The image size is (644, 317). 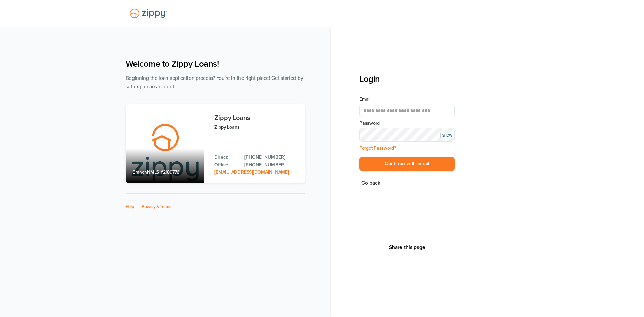 What do you see at coordinates (371, 183) in the screenshot?
I see `button: Go back` at bounding box center [371, 183].